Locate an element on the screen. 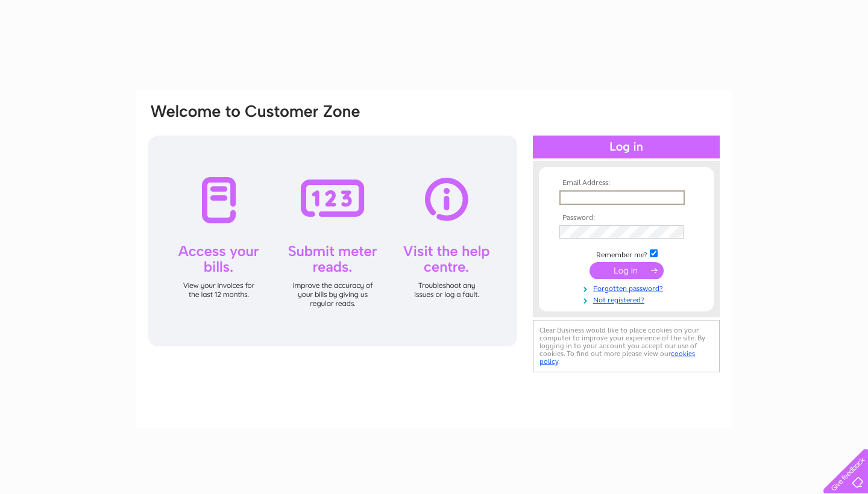  input: Submit is located at coordinates (626, 271).